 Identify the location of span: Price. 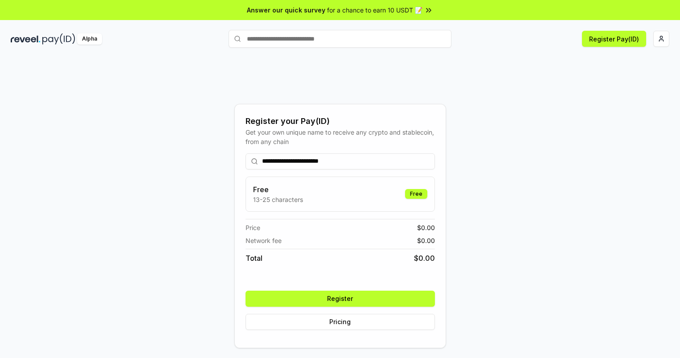
(253, 227).